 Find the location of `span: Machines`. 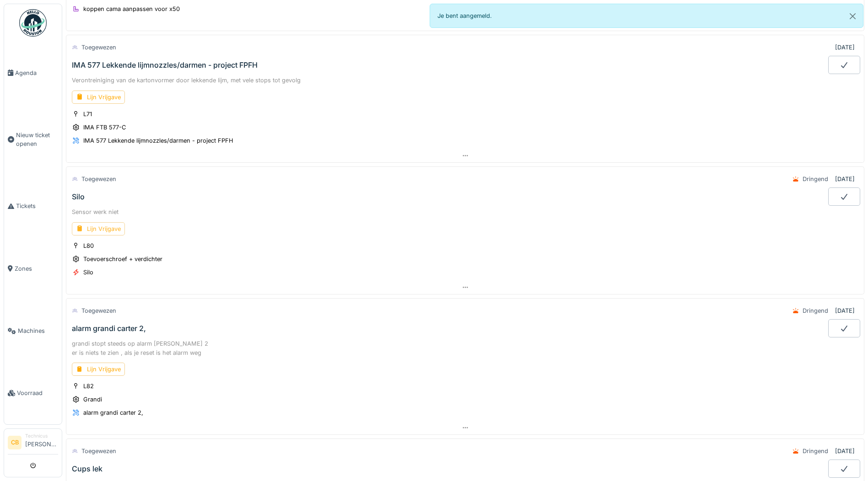

span: Machines is located at coordinates (38, 331).